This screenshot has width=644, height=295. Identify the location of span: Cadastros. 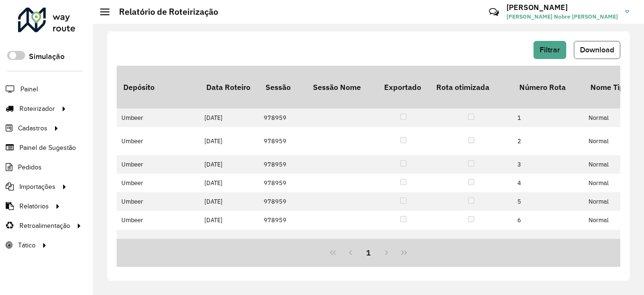
(33, 128).